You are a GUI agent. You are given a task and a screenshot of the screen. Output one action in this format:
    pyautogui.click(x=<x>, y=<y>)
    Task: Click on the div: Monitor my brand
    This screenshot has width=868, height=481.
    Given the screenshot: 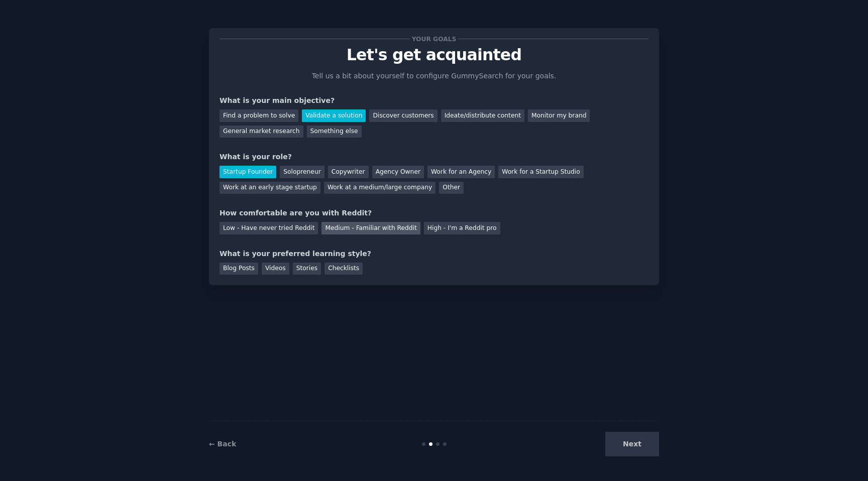 What is the action you would take?
    pyautogui.click(x=558, y=116)
    